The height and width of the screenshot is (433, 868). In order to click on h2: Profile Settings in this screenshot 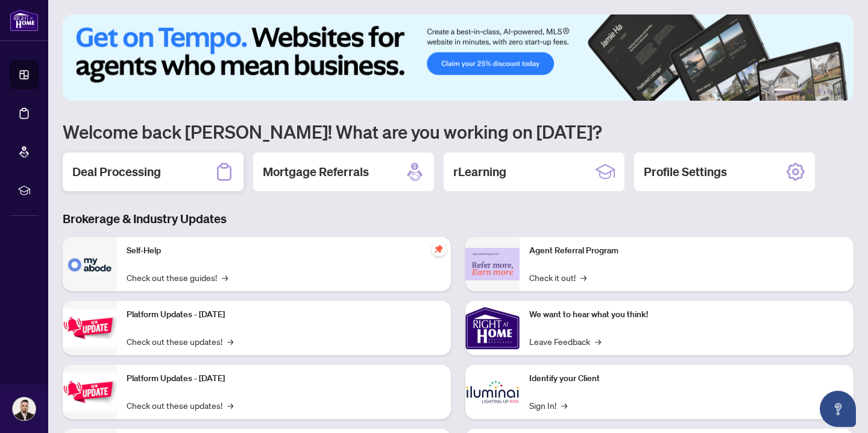, I will do `click(685, 172)`.